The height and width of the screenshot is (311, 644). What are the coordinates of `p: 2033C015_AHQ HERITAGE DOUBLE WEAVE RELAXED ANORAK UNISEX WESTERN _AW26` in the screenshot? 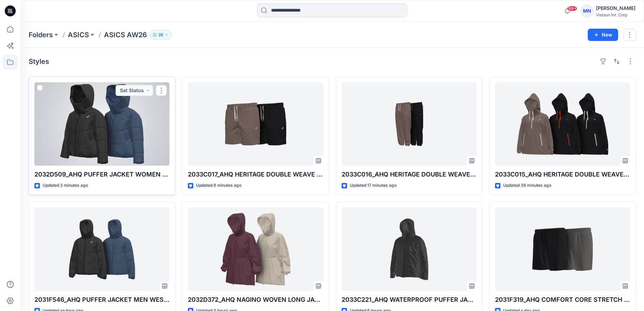 It's located at (563, 175).